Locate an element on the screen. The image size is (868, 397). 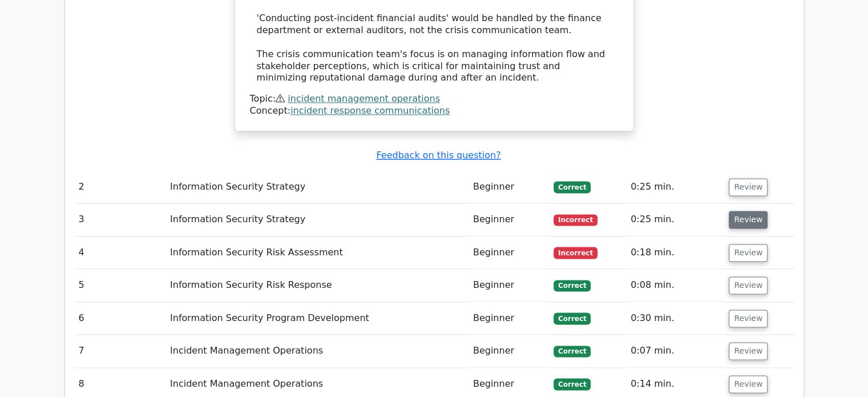
td: 2 is located at coordinates (119, 187).